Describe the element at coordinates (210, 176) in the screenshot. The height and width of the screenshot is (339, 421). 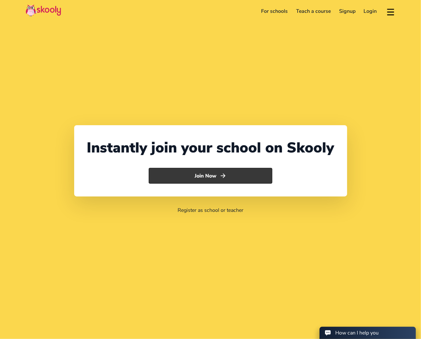
I see `button: Join Nowarrow forward outline` at that location.